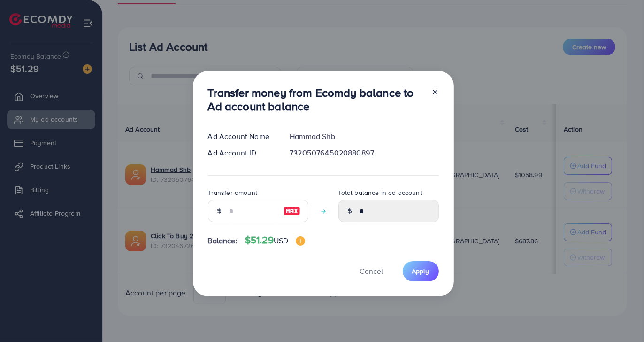 The width and height of the screenshot is (644, 342). Describe the element at coordinates (316, 99) in the screenshot. I see `h3: Transfer money from Ecomdy balance to Ad account balance` at that location.